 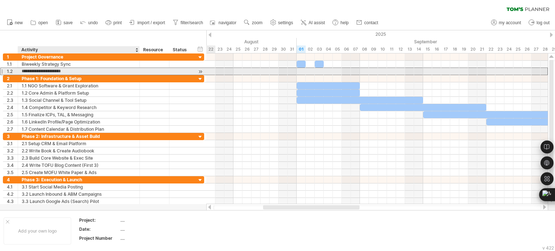 I want to click on div: 1.2 Core Admin & Platform Setup, so click(x=79, y=93).